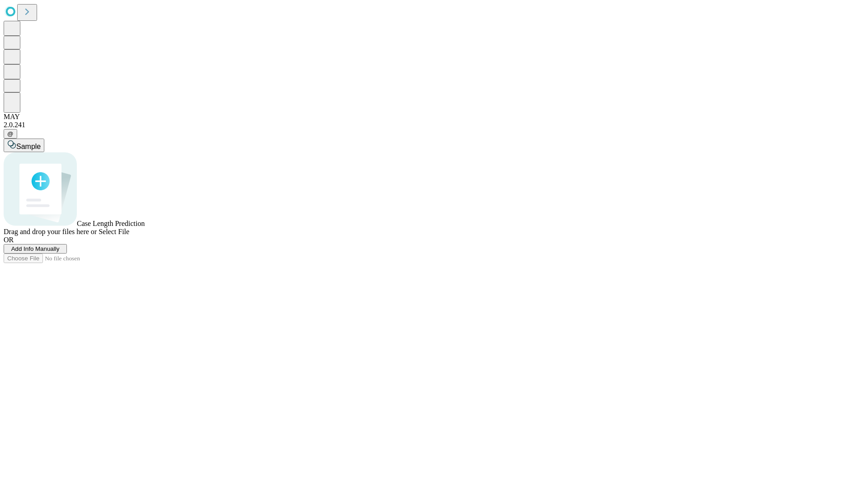  Describe the element at coordinates (24, 145) in the screenshot. I see `button: Sample` at that location.